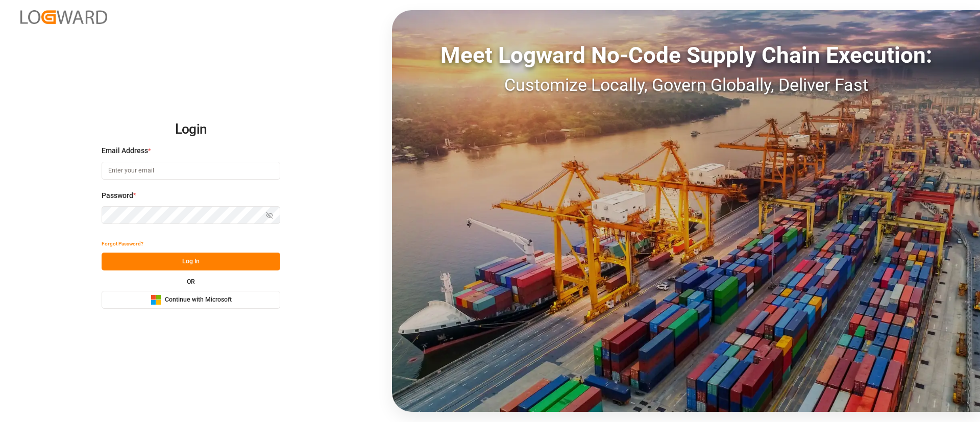 The height and width of the screenshot is (422, 980). I want to click on span: Email Address, so click(124, 151).